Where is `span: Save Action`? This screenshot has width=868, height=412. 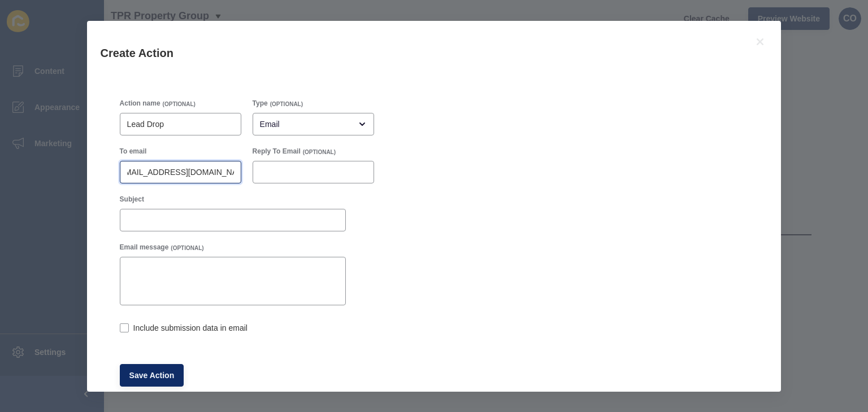 span: Save Action is located at coordinates (152, 376).